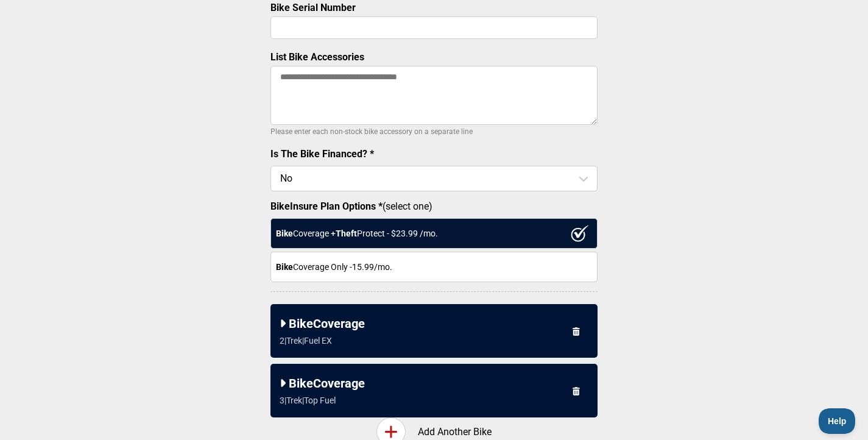 The width and height of the screenshot is (868, 440). I want to click on div: 3 | Trek | Top Fuel, so click(308, 401).